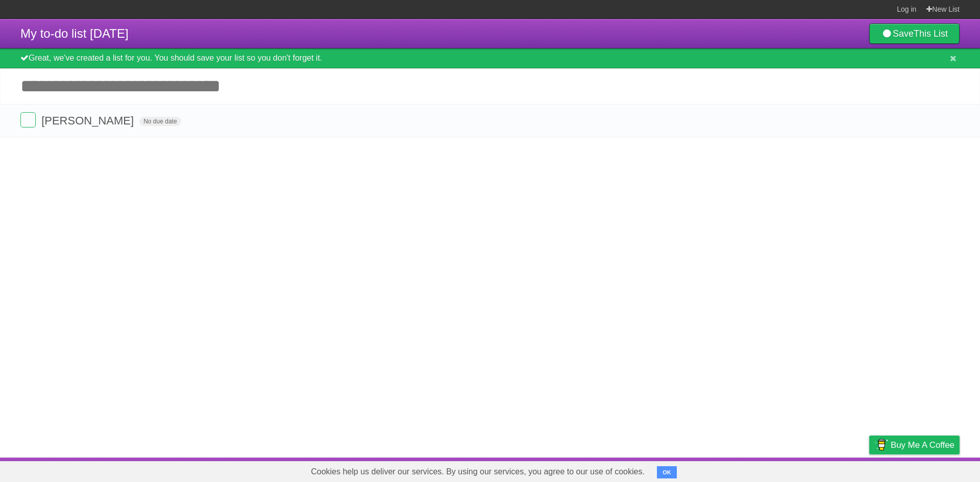 The width and height of the screenshot is (980, 482). What do you see at coordinates (788, 470) in the screenshot?
I see `a: Developers` at bounding box center [788, 470].